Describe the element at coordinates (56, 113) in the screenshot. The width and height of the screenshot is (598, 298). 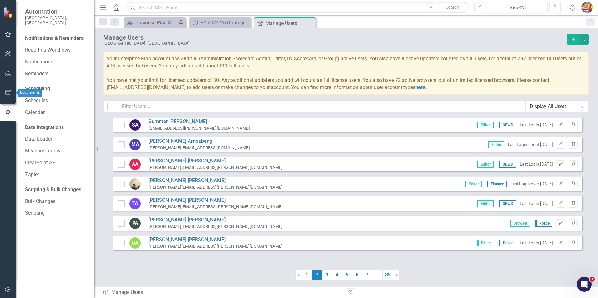
I see `a: Calendar` at that location.